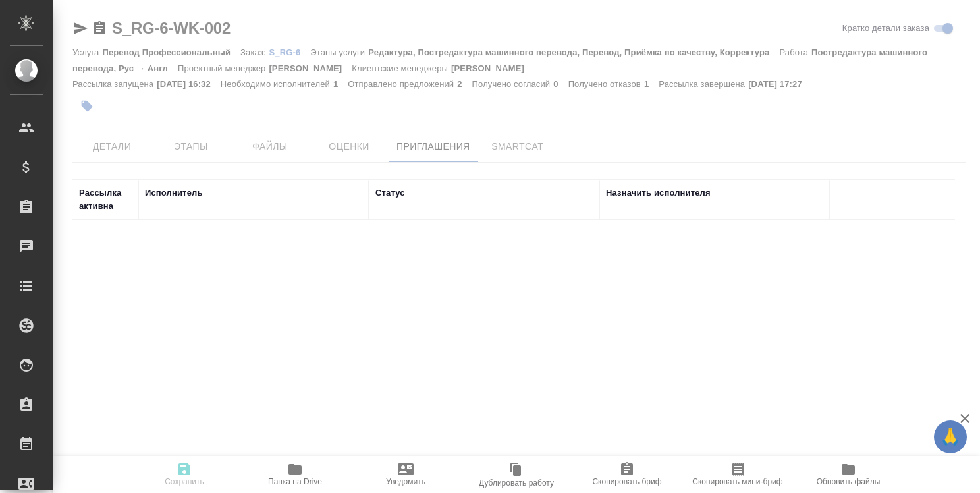  What do you see at coordinates (174, 193) in the screenshot?
I see `div: Исполнитель` at bounding box center [174, 193].